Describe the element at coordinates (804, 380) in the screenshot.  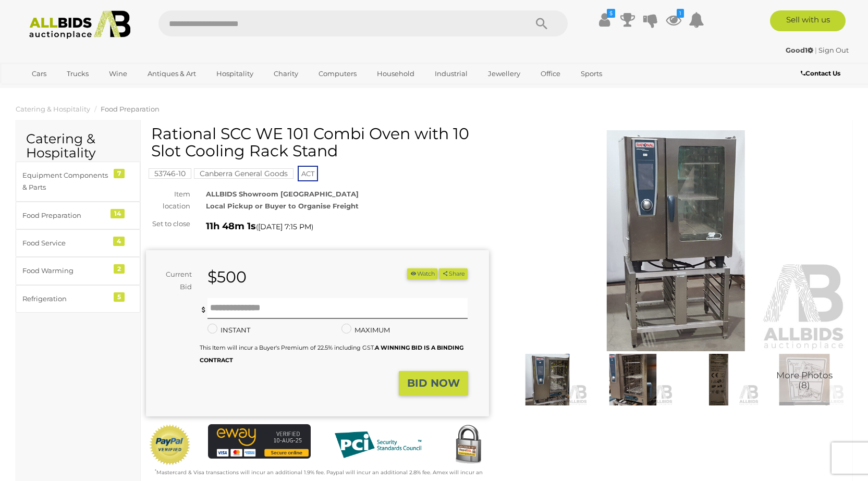
I see `a: More Photos(8)` at that location.